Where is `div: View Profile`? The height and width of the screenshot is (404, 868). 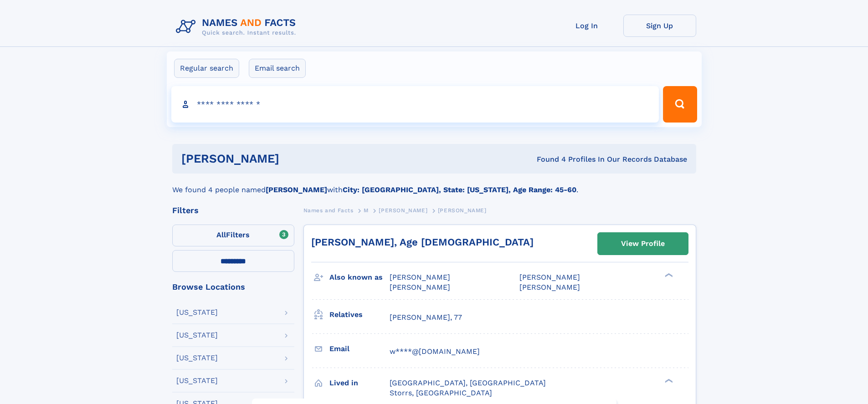
div: View Profile is located at coordinates (643, 244).